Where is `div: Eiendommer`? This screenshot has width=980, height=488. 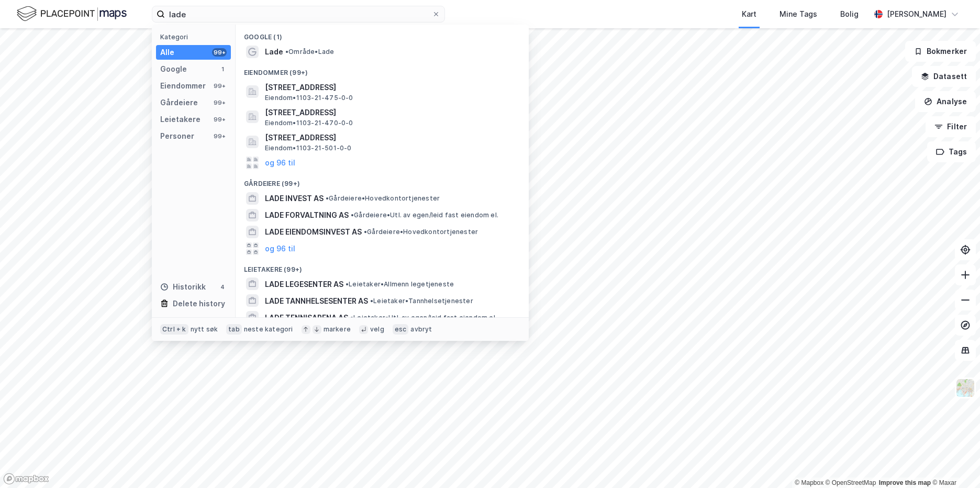
div: Eiendommer is located at coordinates (183, 86).